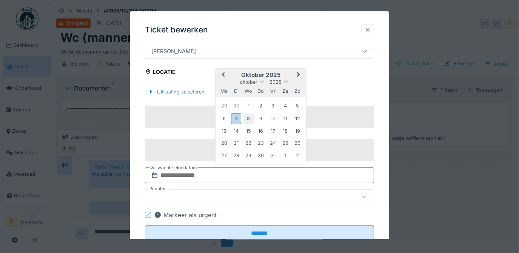 The width and height of the screenshot is (519, 253). What do you see at coordinates (248, 131) in the screenshot?
I see `div: Choose woensdag 15 oktober 2025` at bounding box center [248, 131].